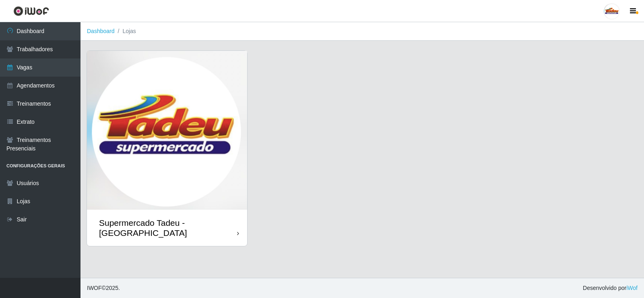  What do you see at coordinates (94, 288) in the screenshot?
I see `span: IWOF` at bounding box center [94, 288].